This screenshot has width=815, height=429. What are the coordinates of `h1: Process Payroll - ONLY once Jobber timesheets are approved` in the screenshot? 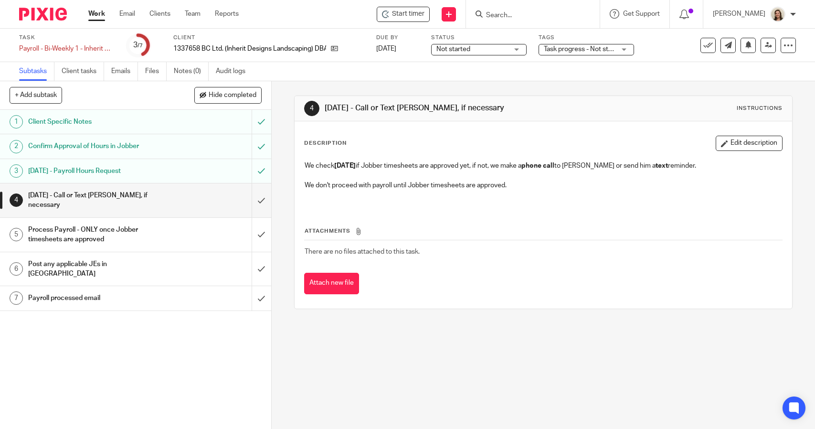 It's located at (99, 235).